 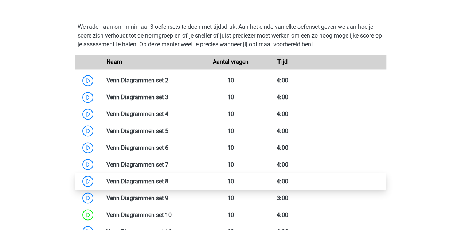 What do you see at coordinates (153, 62) in the screenshot?
I see `div: Naam` at bounding box center [153, 62].